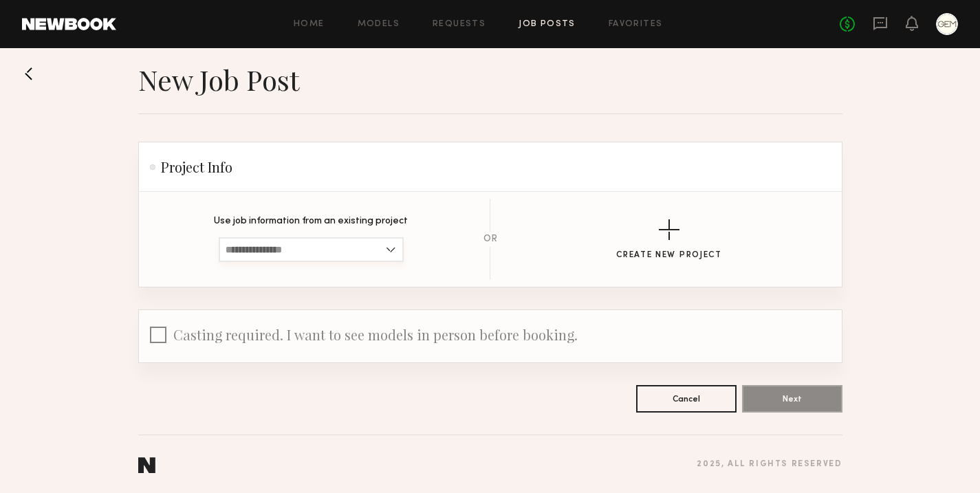 The height and width of the screenshot is (493, 980). I want to click on p: Use job information from an existing project, so click(310, 221).